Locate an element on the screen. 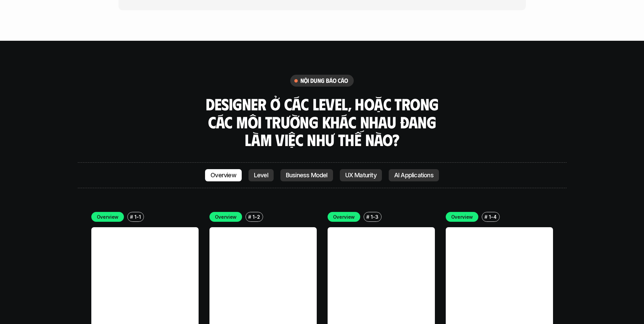 This screenshot has width=644, height=324. p: Level is located at coordinates (261, 175).